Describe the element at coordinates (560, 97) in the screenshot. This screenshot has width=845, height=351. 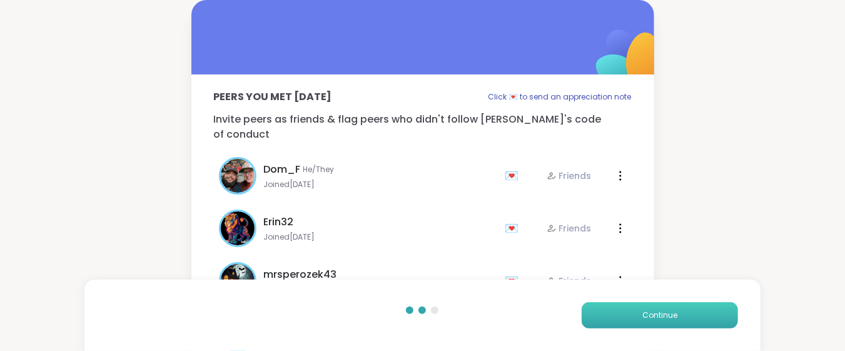
I see `p: Click 💌 to send an appreciation note` at that location.